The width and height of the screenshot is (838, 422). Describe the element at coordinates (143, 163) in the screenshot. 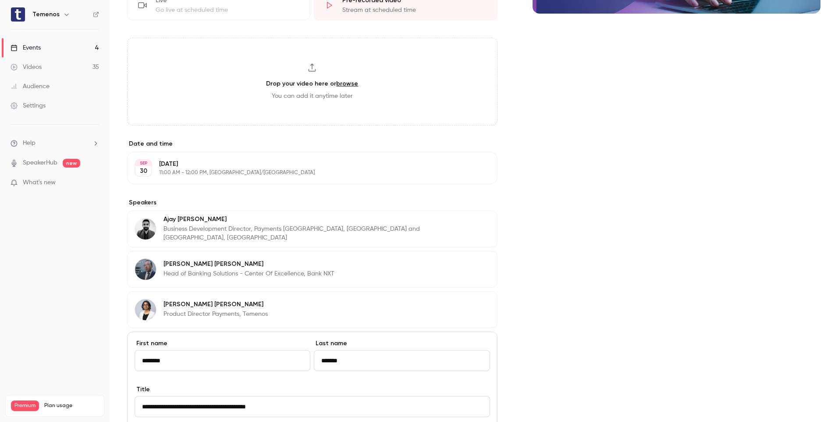

I see `div: SEP` at that location.